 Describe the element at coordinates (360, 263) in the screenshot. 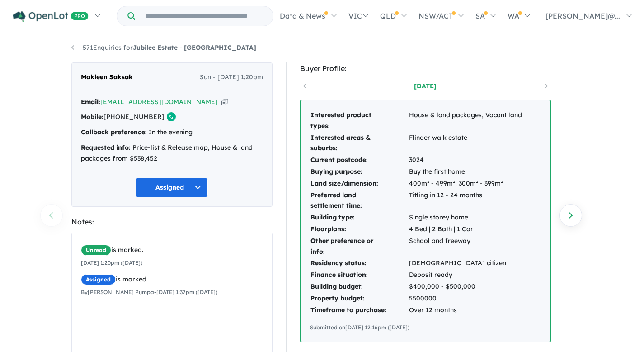

I see `td: Residency status:` at that location.